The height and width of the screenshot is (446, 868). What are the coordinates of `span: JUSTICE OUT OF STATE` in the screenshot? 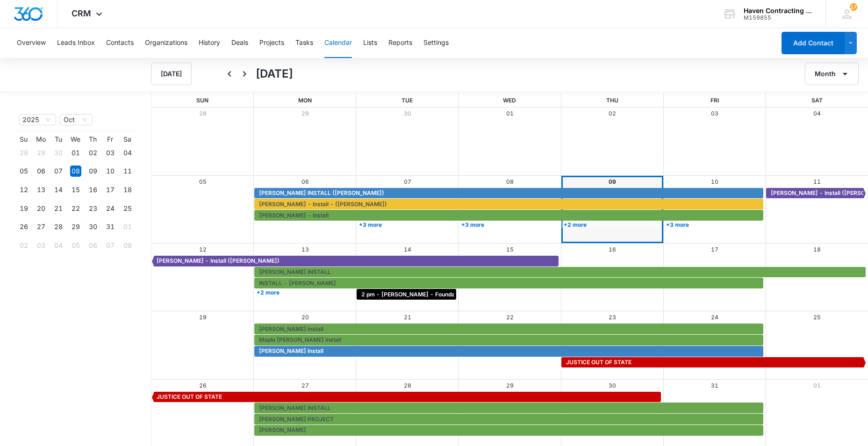 It's located at (598, 362).